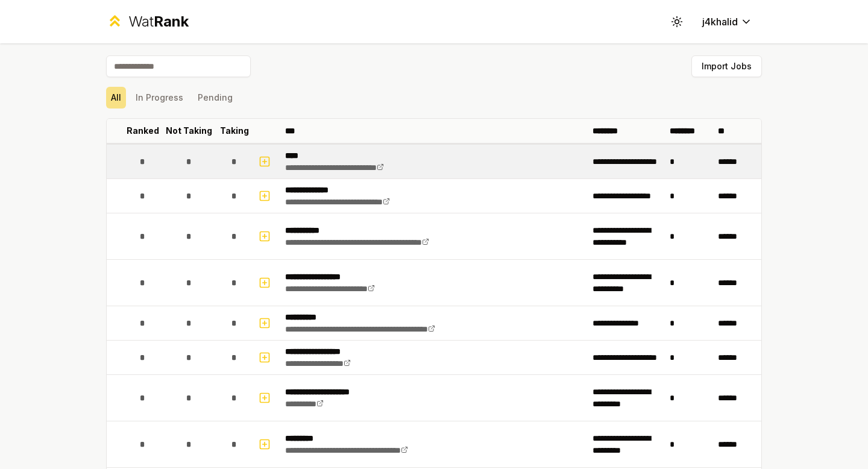  What do you see at coordinates (189, 131) in the screenshot?
I see `p: Not Taking` at bounding box center [189, 131].